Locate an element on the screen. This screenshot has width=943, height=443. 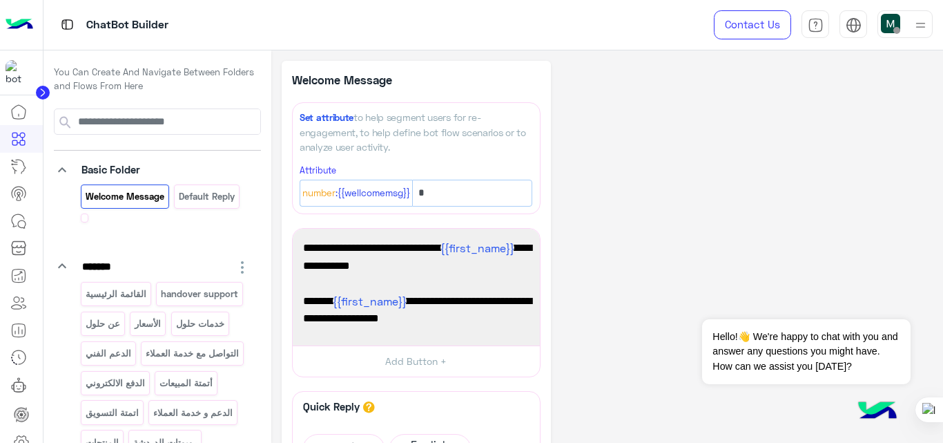
span: Hello!👋 We're happy to chat with you and answer any questions you might have. How can we assist y... is located at coordinates (806, 351).